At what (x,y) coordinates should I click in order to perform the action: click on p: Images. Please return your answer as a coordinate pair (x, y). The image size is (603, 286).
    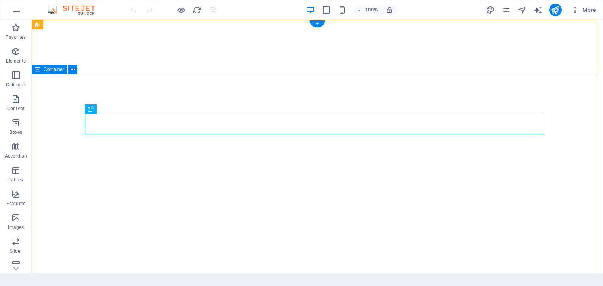
    Looking at the image, I should click on (16, 228).